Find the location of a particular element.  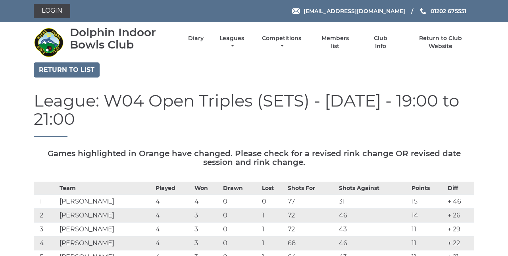

td: 14 is located at coordinates (428, 215).